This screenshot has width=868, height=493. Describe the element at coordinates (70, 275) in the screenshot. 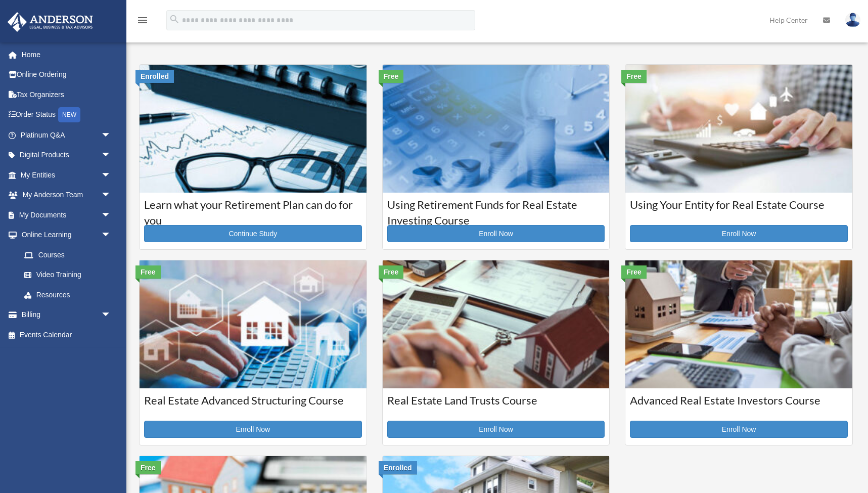

I see `a: Video Training` at that location.